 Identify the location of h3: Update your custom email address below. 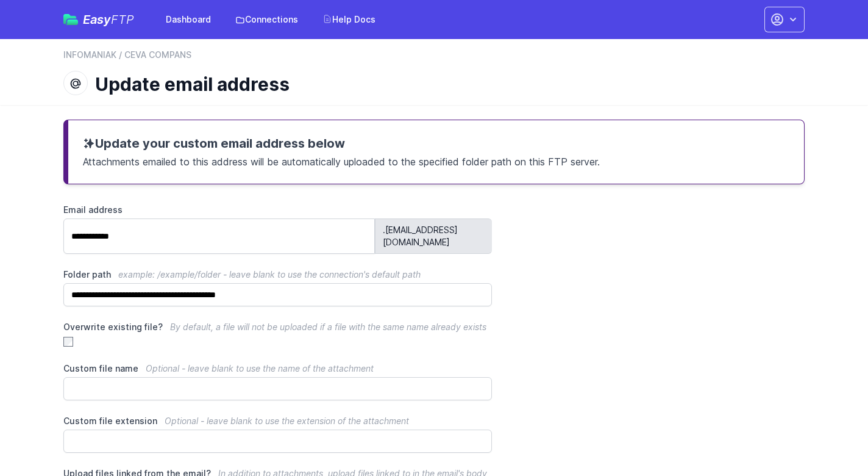
(436, 143).